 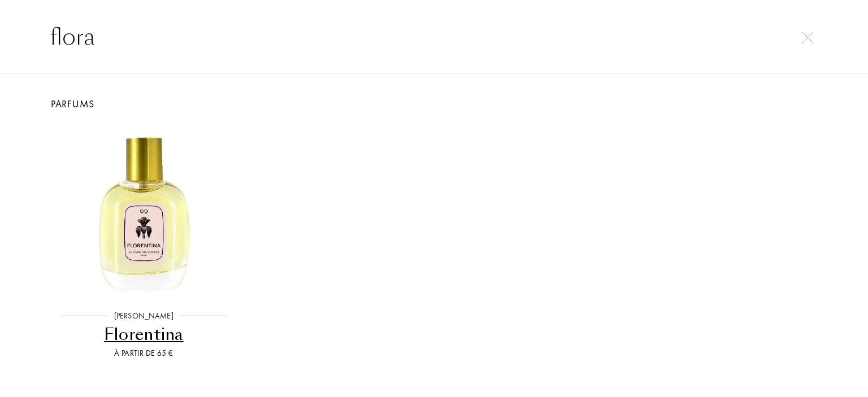 What do you see at coordinates (434, 103) in the screenshot?
I see `div: Parfums` at bounding box center [434, 103].